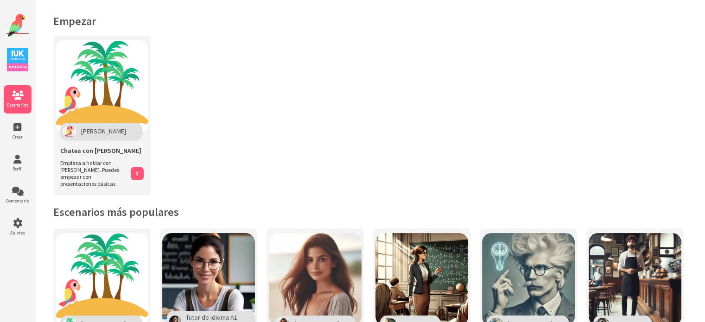 The image size is (705, 322). What do you see at coordinates (18, 233) in the screenshot?
I see `font: Ajustes` at bounding box center [18, 233].